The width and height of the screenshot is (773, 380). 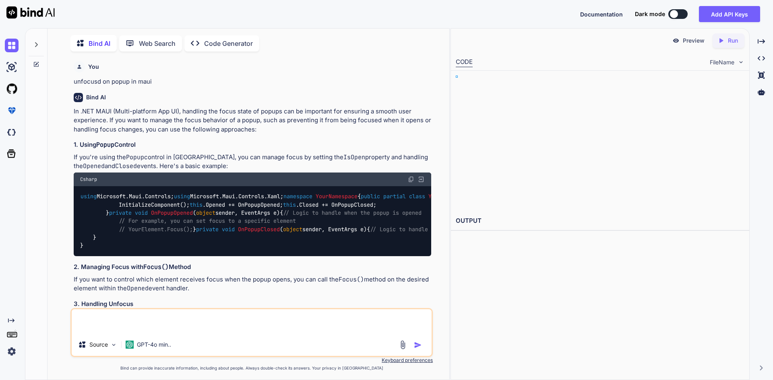 I want to click on img: chevron down, so click(x=741, y=62).